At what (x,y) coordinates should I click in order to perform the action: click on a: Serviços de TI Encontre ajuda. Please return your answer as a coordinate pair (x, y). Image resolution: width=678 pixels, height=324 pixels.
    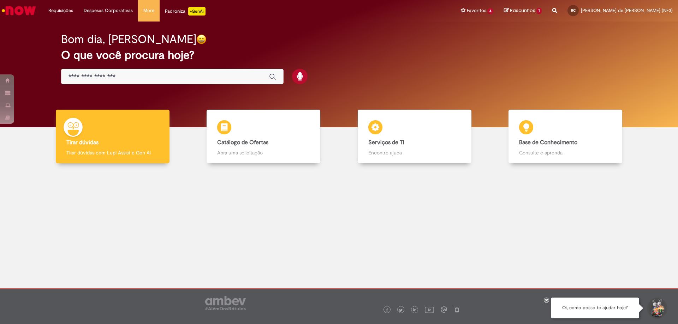
    Looking at the image, I should click on (414, 137).